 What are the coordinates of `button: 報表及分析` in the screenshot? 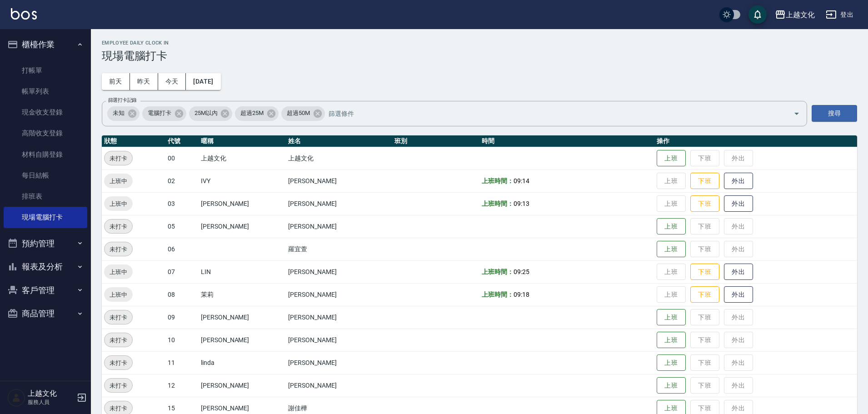 It's located at (45, 267).